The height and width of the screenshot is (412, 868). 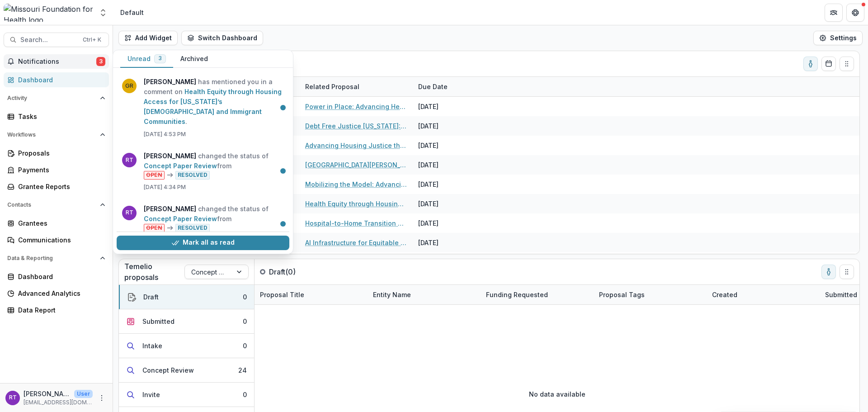 I want to click on div: Data Report, so click(x=60, y=310).